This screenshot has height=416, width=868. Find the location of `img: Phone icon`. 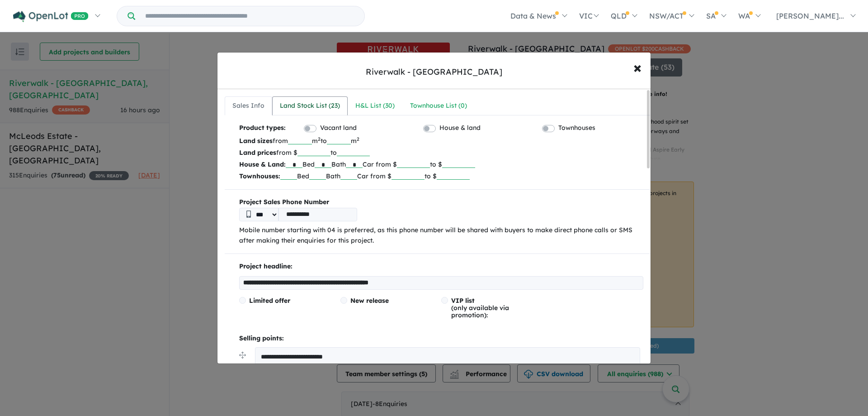

img: Phone icon is located at coordinates (248, 214).